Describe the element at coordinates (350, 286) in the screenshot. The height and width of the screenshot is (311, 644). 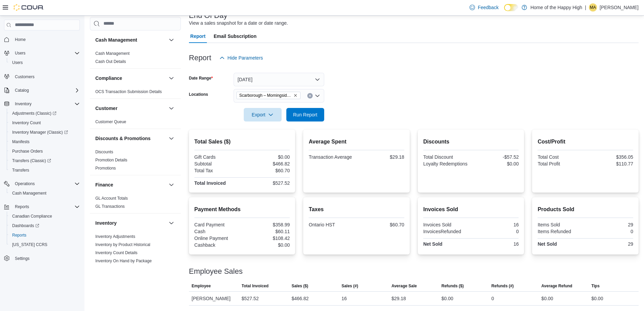
I see `span: Sales (#)` at that location.